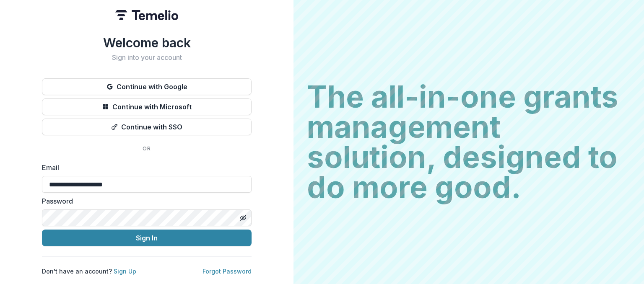  I want to click on label: Email, so click(144, 168).